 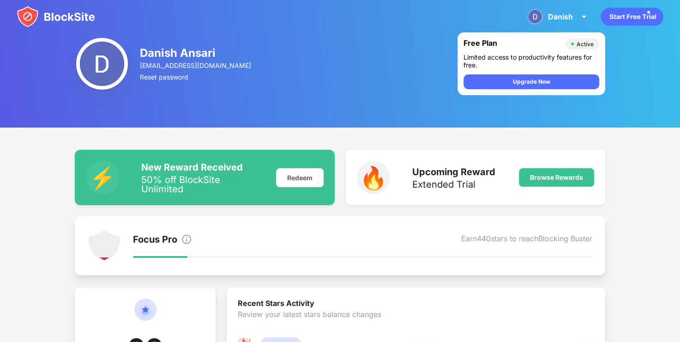 I want to click on div: New Reward Received, so click(x=203, y=167).